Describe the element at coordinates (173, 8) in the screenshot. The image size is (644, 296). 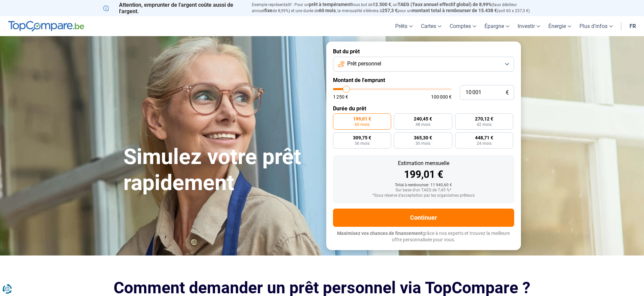
I see `p: Attention, emprunter de l'argent coûte aussi de l'argent.` at that location.